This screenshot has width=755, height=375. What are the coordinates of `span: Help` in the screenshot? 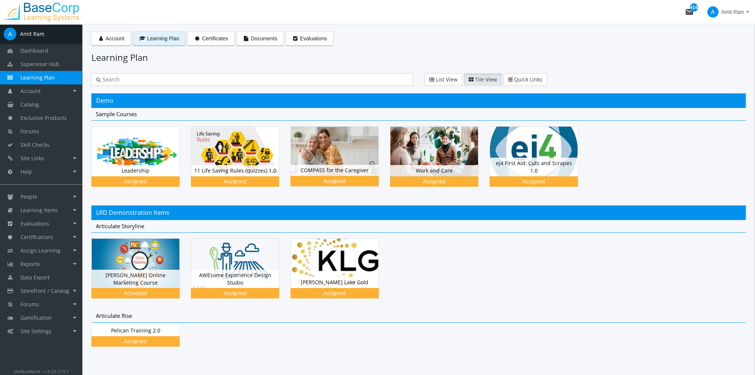 It's located at (26, 171).